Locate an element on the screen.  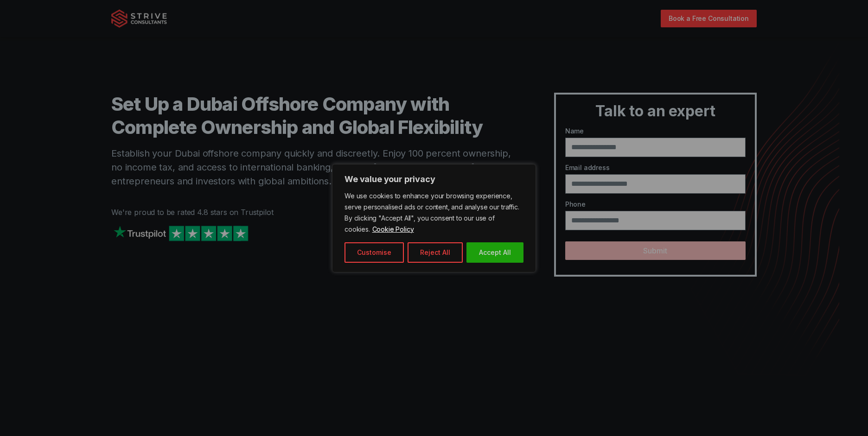
div: We value your privacy is located at coordinates (434, 218).